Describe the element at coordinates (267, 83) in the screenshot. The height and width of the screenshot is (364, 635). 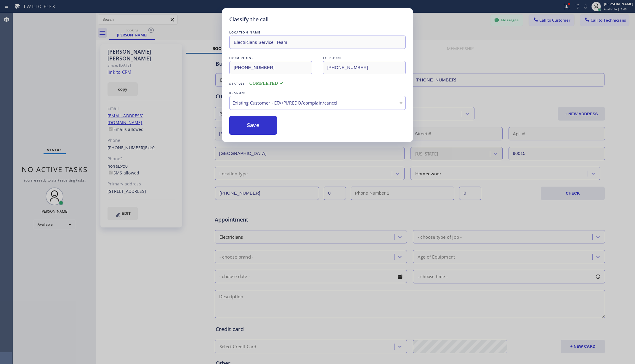
I see `span: COMPLETED` at that location.